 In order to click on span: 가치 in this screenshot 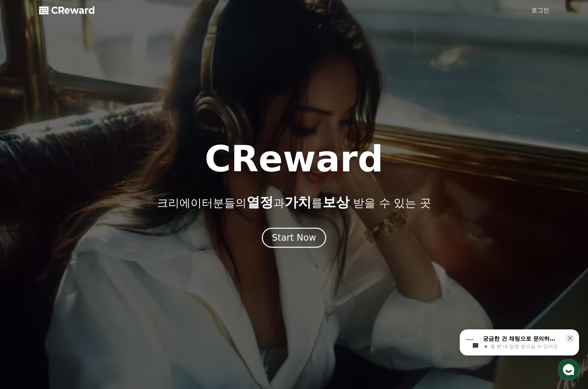, I will do `click(298, 202)`.